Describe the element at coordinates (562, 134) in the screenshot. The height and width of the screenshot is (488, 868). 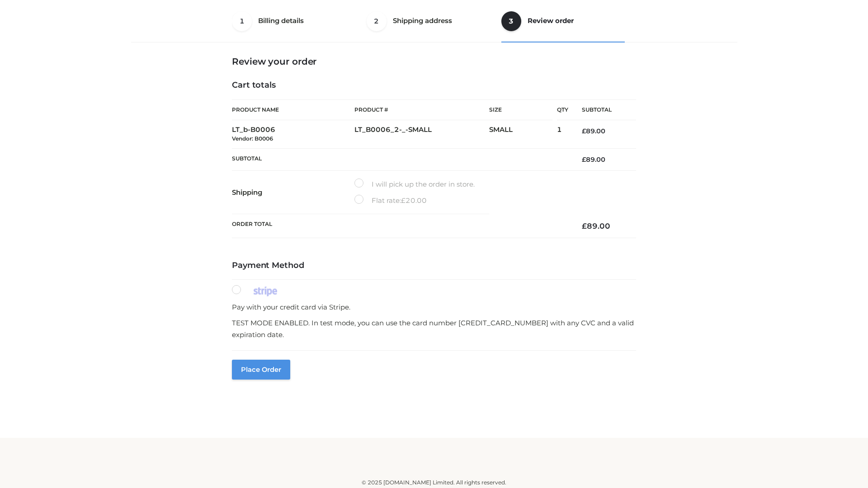
I see `td: 1` at that location.